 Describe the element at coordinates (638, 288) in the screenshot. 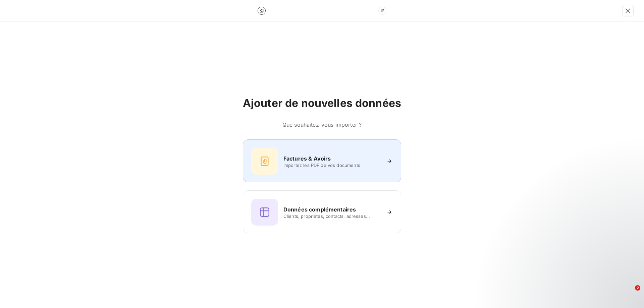

I see `span: 2` at that location.